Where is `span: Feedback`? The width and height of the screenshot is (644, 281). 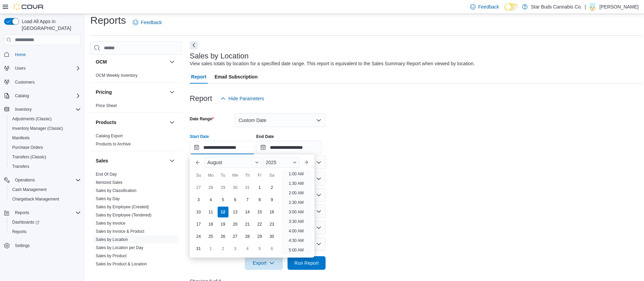 span: Feedback is located at coordinates (489, 7).